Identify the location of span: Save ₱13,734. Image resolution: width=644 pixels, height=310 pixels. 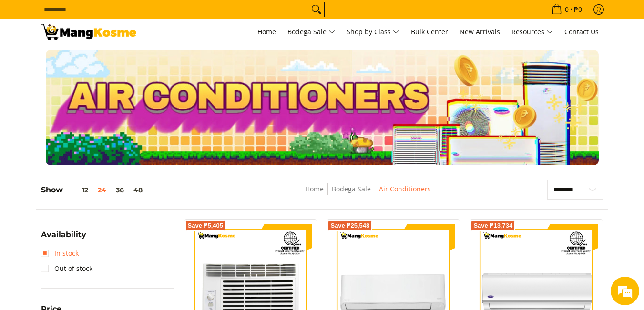
(493, 226).